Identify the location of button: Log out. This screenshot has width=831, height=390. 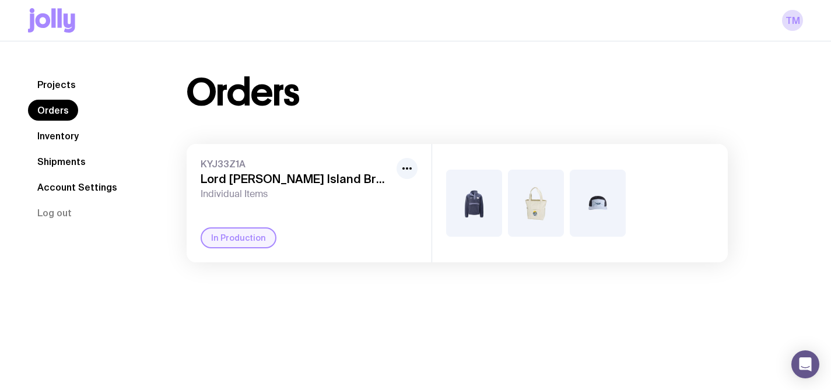
(54, 213).